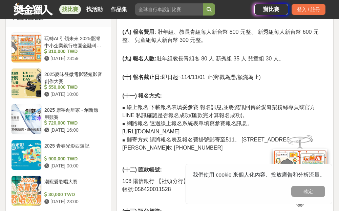 Image resolution: width=339 pixels, height=211 pixels. What do you see at coordinates (73, 113) in the screenshot?
I see `div: 2025 康寧創星家 - 創新應用競賽` at bounding box center [73, 113].